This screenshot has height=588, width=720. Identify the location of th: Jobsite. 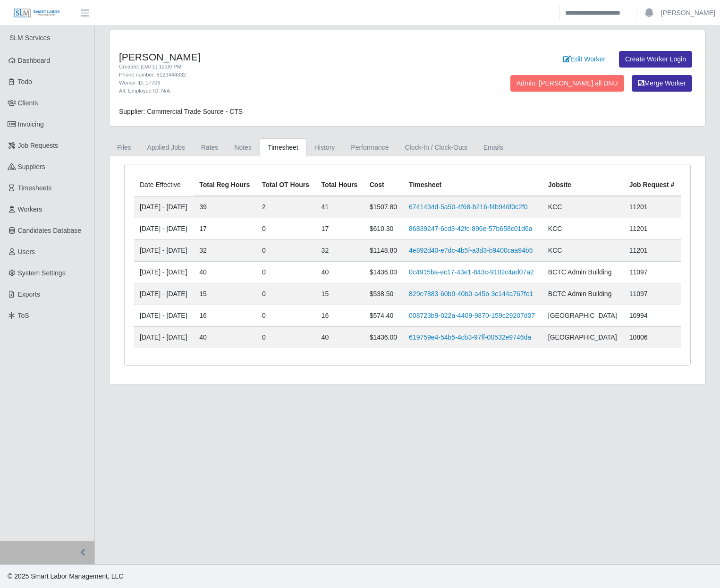
(583, 185).